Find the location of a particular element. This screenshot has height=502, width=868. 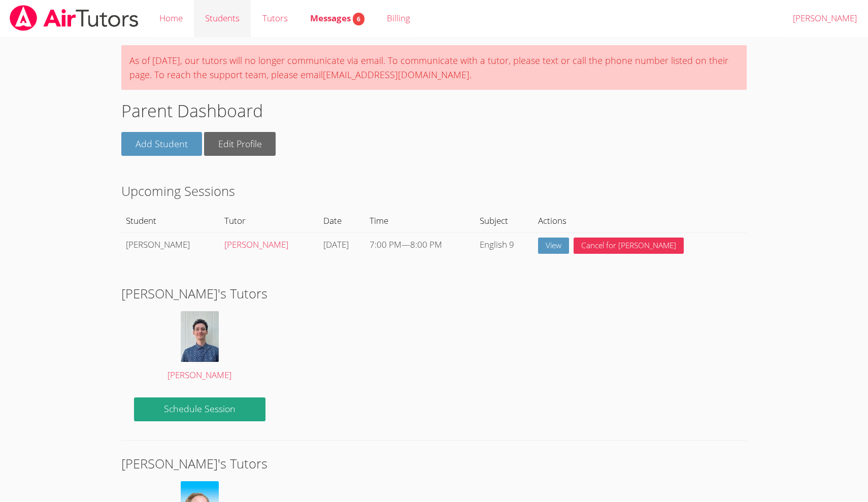

img: airtutors_banner-c4298cdbf04f3fff15de1276eac7730deb9818008684d7c2e4769d2f7ddbe033.png is located at coordinates (74, 18).